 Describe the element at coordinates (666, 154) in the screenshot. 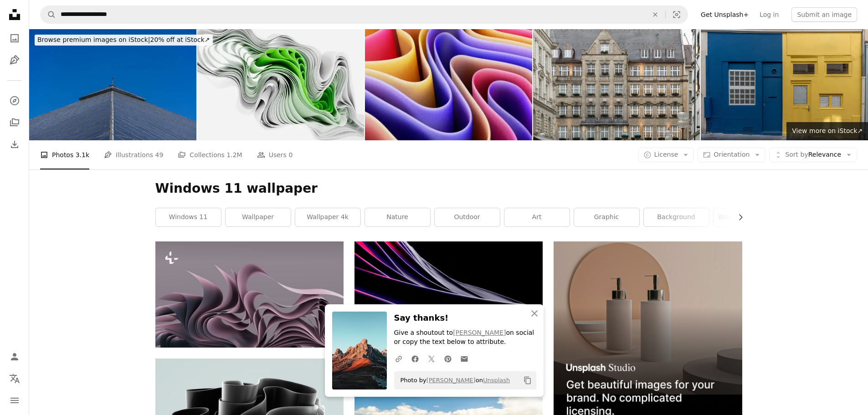

I see `span: License` at that location.